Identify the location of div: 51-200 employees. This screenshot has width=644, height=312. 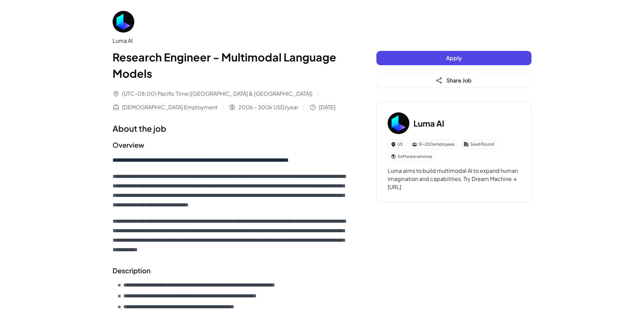
(433, 144).